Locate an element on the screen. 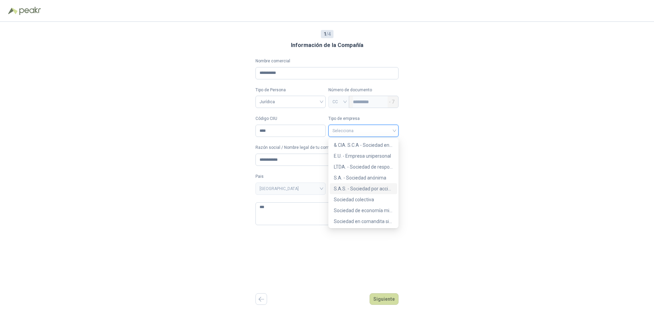 This screenshot has height=313, width=654. label: Código CIIU is located at coordinates (290, 118).